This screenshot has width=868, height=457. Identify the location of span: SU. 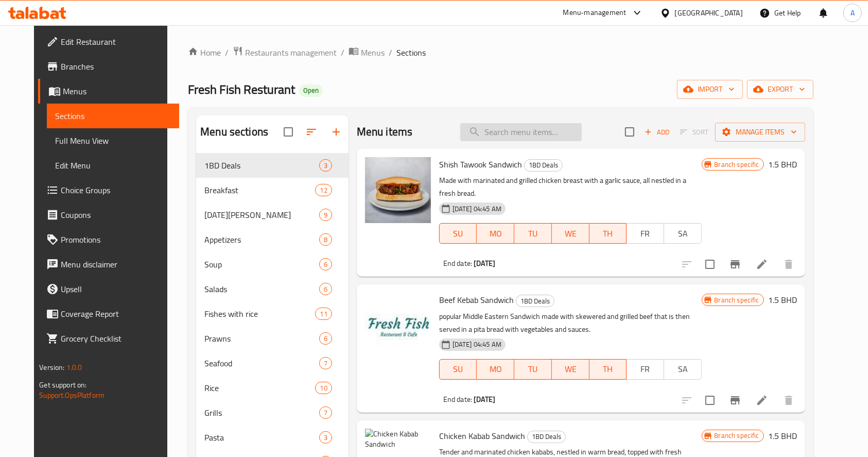
(458, 233).